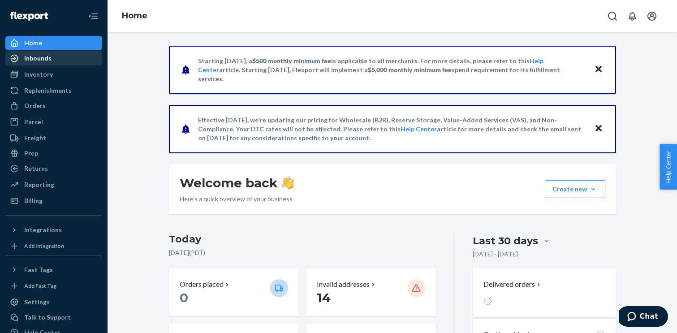 The image size is (677, 333). I want to click on div: Inventory, so click(39, 74).